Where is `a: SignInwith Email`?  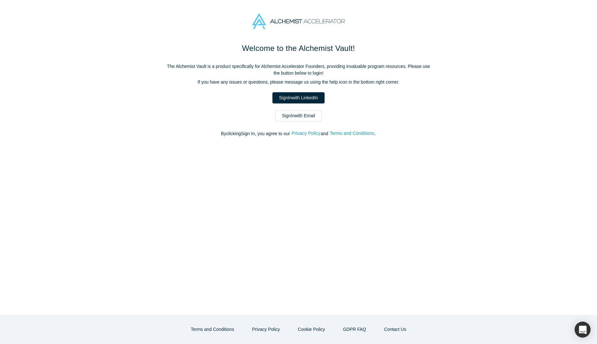 a: SignInwith Email is located at coordinates (299, 116).